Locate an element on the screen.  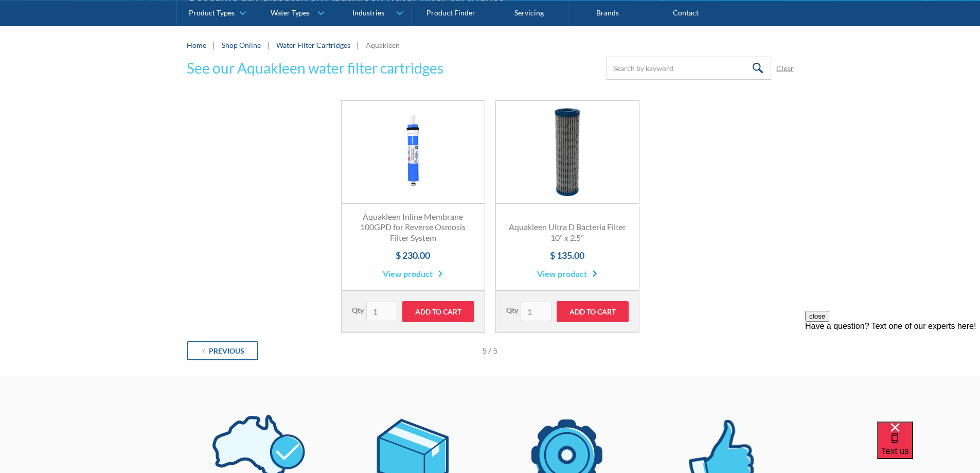
div: Water Types is located at coordinates (290, 13).